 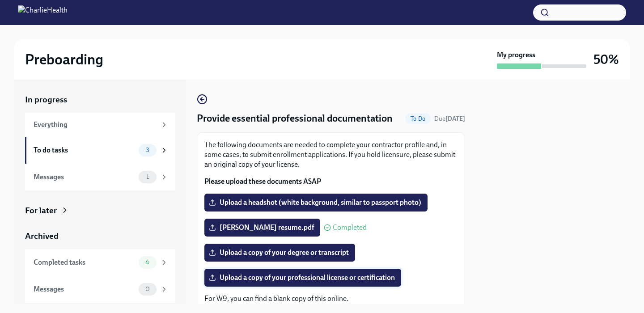 What do you see at coordinates (449, 118) in the screenshot?
I see `span: Due` at bounding box center [449, 118].